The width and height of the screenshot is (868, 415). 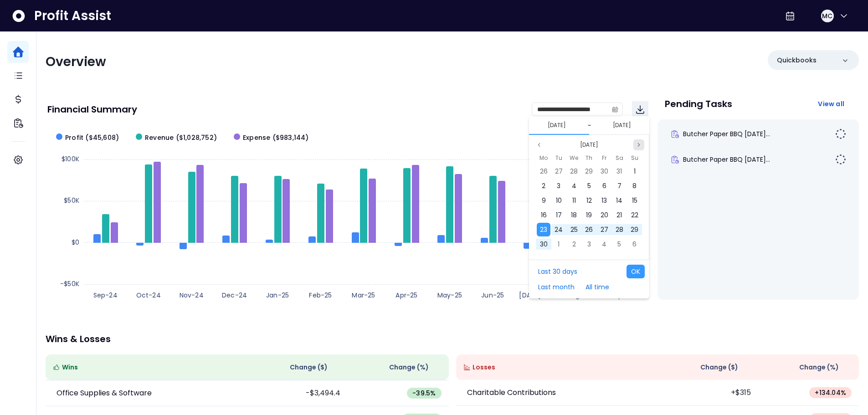 I want to click on span: 21, so click(x=619, y=215).